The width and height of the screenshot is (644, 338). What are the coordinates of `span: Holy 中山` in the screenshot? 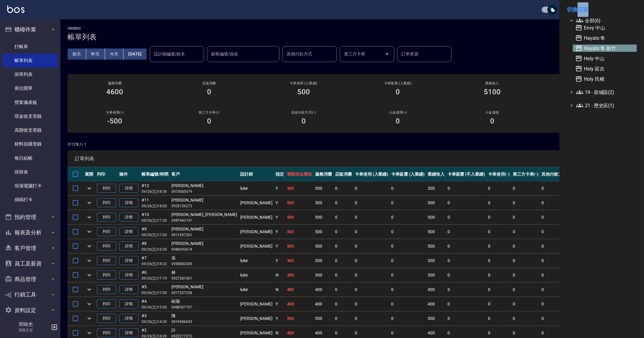 It's located at (605, 58).